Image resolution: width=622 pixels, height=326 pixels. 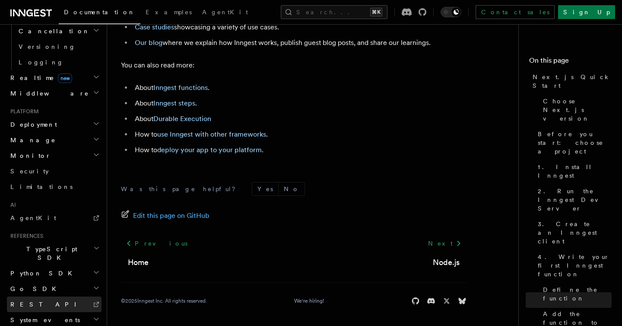 What do you see at coordinates (570, 81) in the screenshot?
I see `a: Next.js Quick Start` at bounding box center [570, 81].